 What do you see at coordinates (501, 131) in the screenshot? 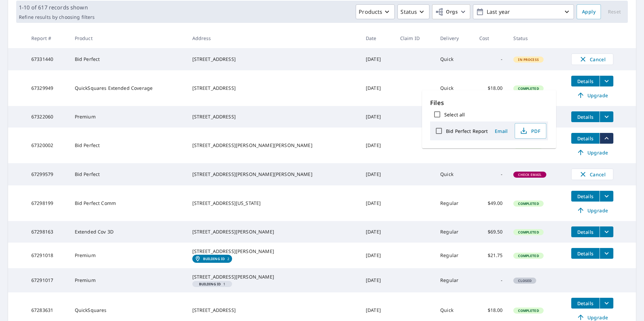
I see `button: Email` at bounding box center [501, 131].